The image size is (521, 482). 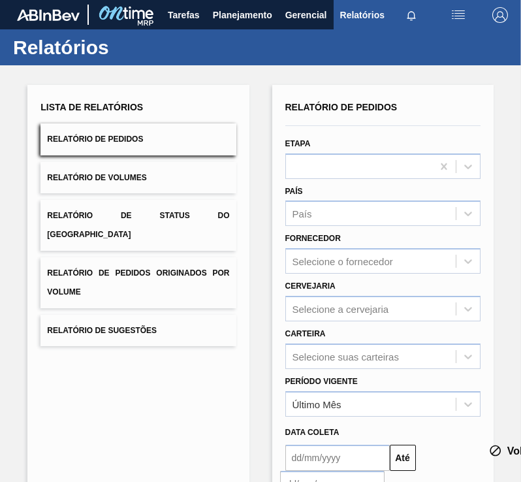 What do you see at coordinates (412, 15) in the screenshot?
I see `button: Notificações` at bounding box center [412, 15].